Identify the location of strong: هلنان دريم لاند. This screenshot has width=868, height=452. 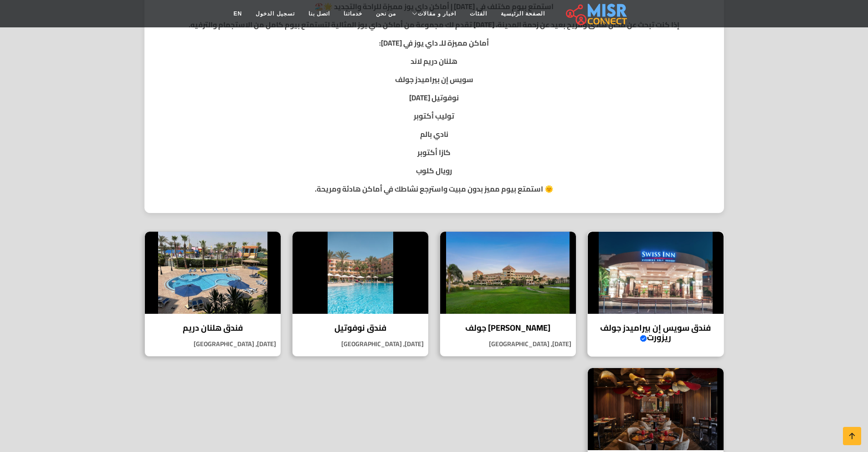
(434, 61).